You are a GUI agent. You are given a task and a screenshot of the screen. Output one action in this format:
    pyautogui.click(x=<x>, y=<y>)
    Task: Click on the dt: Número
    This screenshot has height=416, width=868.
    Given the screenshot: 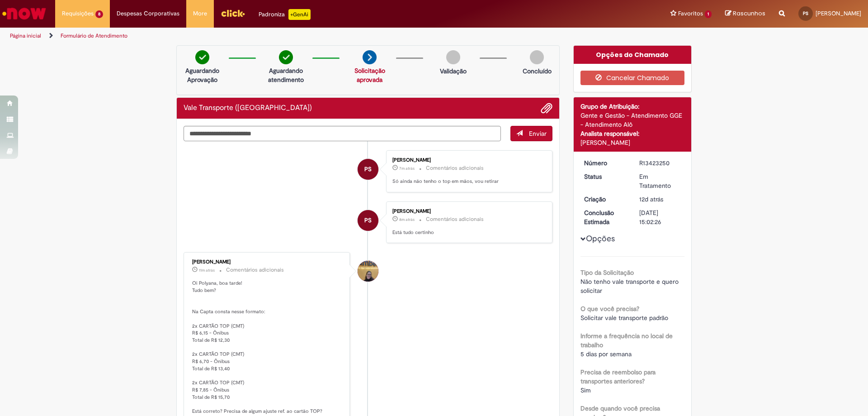 What is the action you would take?
    pyautogui.click(x=605, y=163)
    